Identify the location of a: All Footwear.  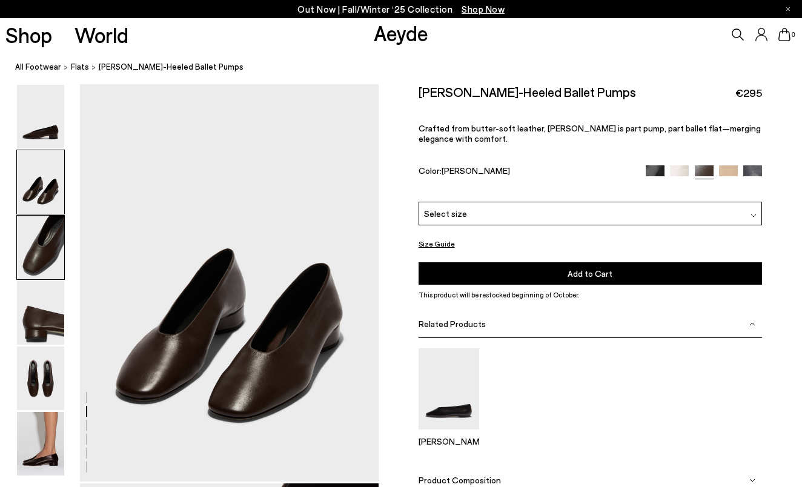
(38, 67).